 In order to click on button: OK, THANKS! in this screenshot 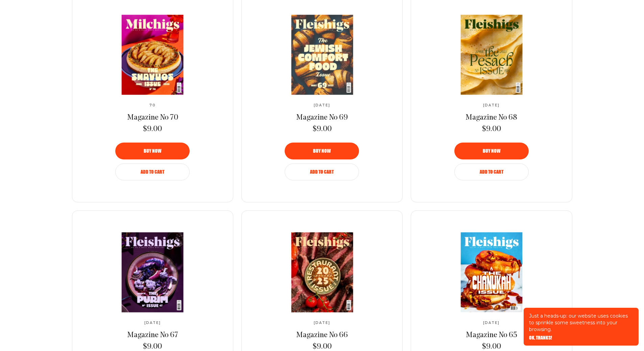, I will do `click(541, 338)`.